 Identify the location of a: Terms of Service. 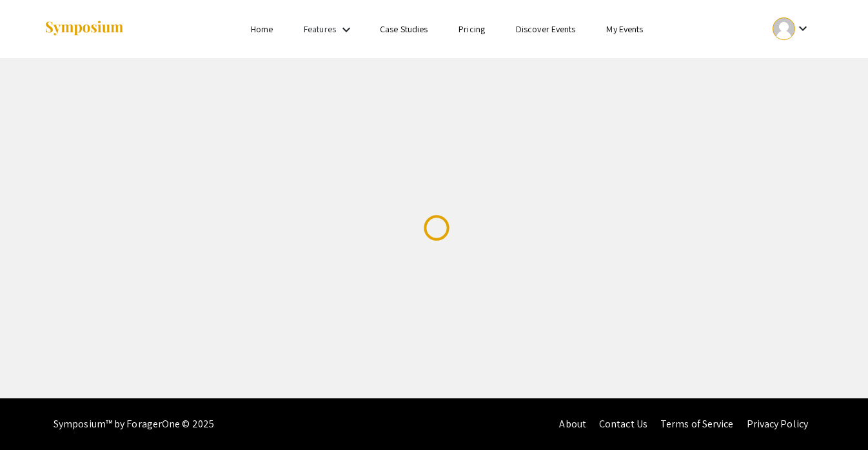
(697, 423).